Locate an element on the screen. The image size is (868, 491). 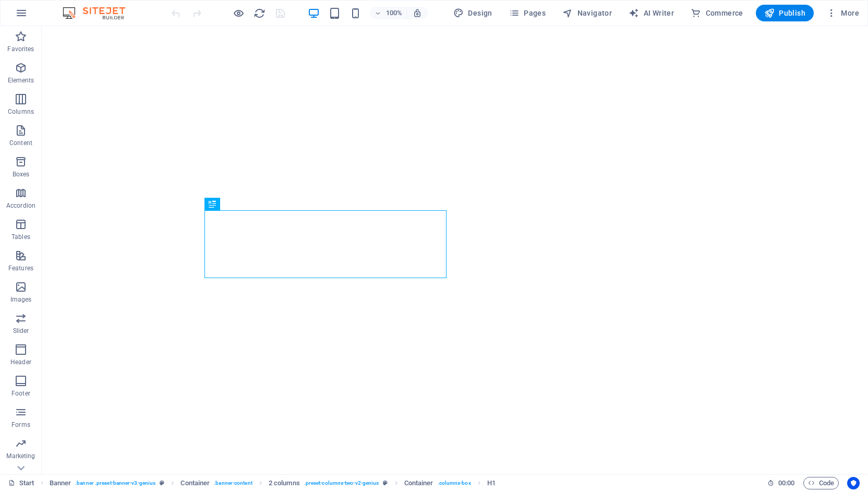
button: 100% is located at coordinates (388, 13).